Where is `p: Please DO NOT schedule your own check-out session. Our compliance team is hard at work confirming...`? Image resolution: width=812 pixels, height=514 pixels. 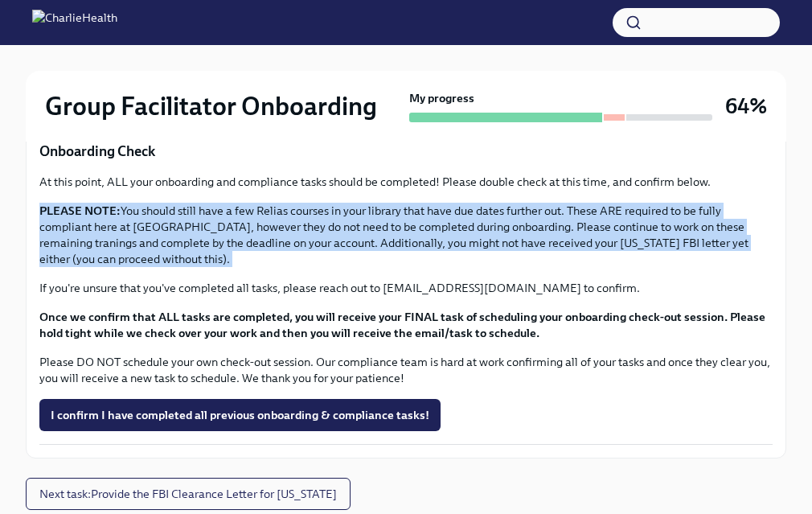
p: Please DO NOT schedule your own check-out session. Our compliance team is hard at work confirming... is located at coordinates (406, 370).